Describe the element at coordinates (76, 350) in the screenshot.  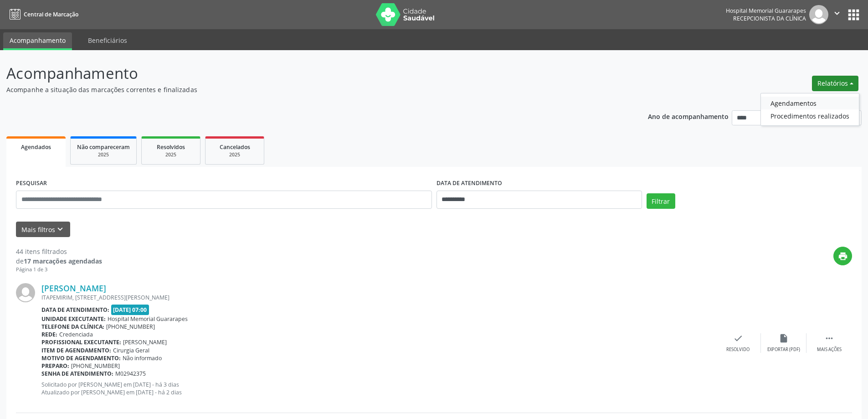
I see `b: Item de agendamento:` at that location.